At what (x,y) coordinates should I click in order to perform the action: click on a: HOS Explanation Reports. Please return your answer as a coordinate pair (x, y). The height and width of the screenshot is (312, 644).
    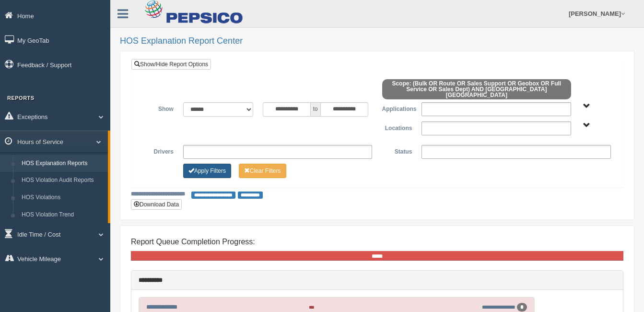
    Looking at the image, I should click on (62, 164).